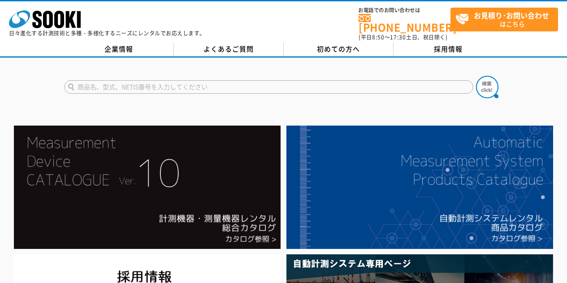 Image resolution: width=567 pixels, height=283 pixels. I want to click on span: (平日 ～ 土日、祝日除く), so click(403, 37).